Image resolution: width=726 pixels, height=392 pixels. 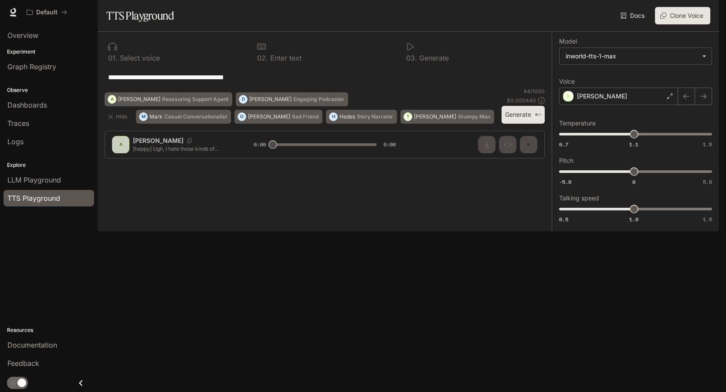 What do you see at coordinates (565, 182) in the screenshot?
I see `span: -5.0` at bounding box center [565, 182].